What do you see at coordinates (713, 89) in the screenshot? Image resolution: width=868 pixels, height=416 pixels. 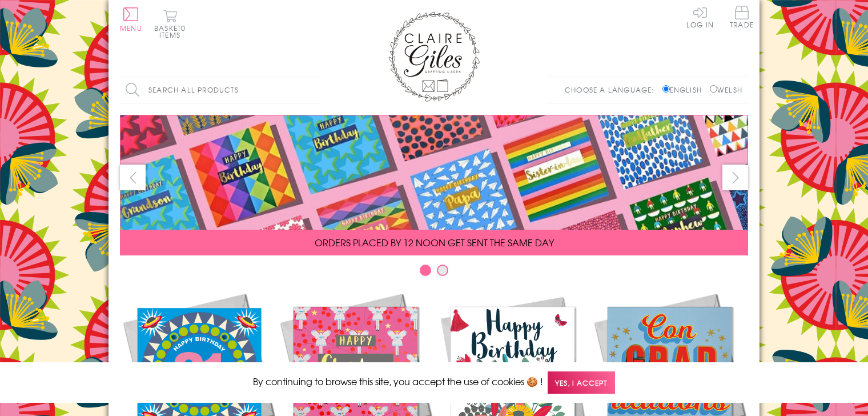 I see `input: Welsh` at bounding box center [713, 89].